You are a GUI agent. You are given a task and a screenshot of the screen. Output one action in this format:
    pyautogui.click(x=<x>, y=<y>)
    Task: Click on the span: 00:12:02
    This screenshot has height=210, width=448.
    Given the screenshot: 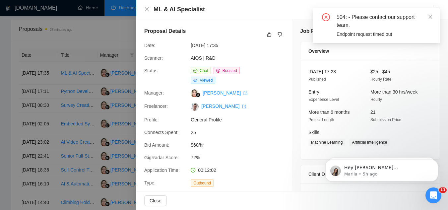 What is the action you would take?
    pyautogui.click(x=207, y=170)
    